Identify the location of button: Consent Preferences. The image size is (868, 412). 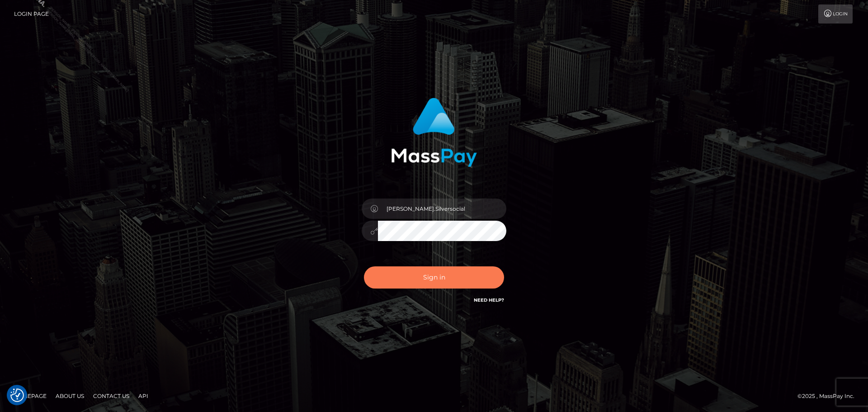
(17, 395).